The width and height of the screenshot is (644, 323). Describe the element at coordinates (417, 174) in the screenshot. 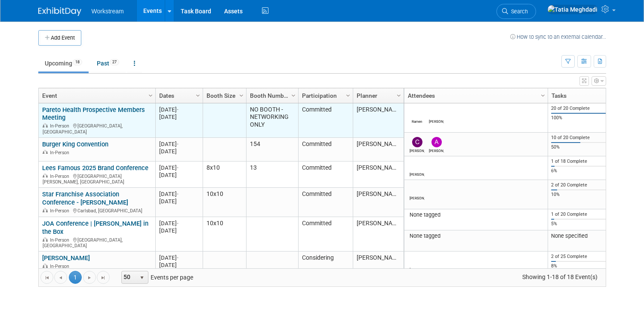

I see `div: Xavier Montalvo` at that location.